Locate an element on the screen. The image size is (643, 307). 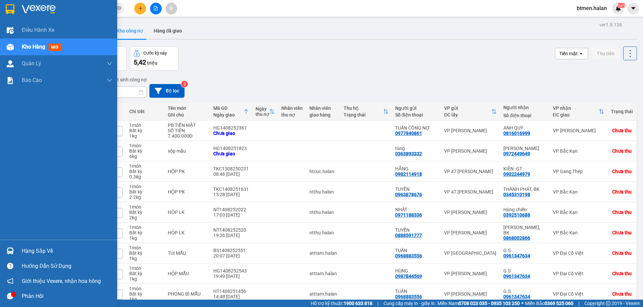
img: logo-vxr is located at coordinates (10, 9).